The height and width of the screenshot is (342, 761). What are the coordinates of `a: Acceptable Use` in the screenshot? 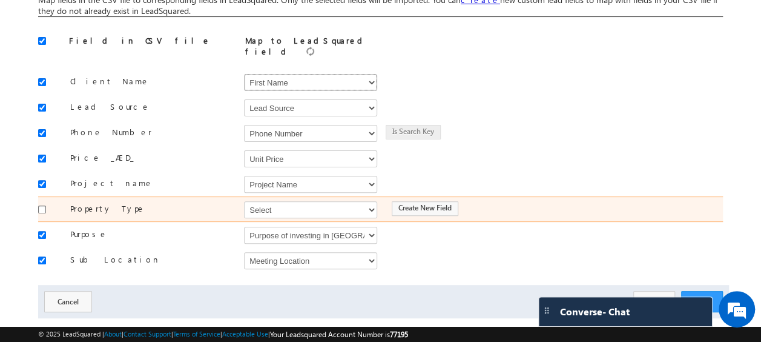 It's located at (245, 333).